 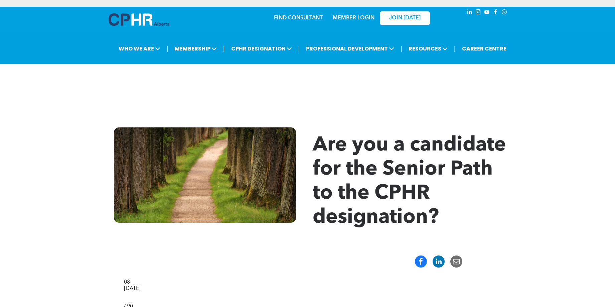 I want to click on a: FIND CONSULTANT, so click(x=298, y=18).